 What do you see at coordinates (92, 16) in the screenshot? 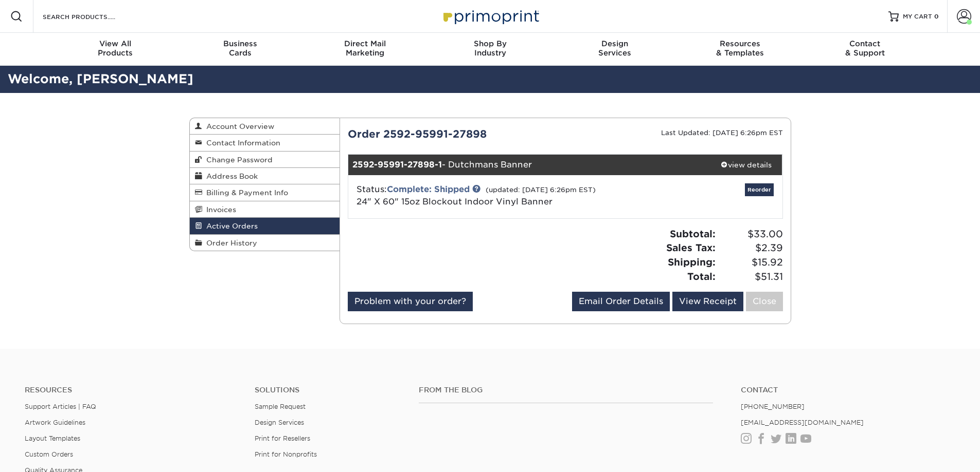
I see `input: SEARCH PRODUCTS.....` at bounding box center [92, 16].